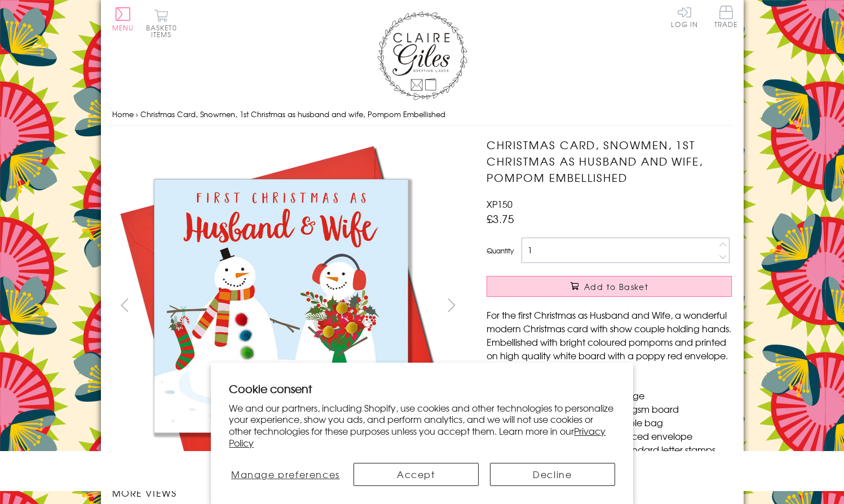 The width and height of the screenshot is (844, 504). Describe the element at coordinates (417, 436) in the screenshot. I see `a: Privacy Policy` at that location.